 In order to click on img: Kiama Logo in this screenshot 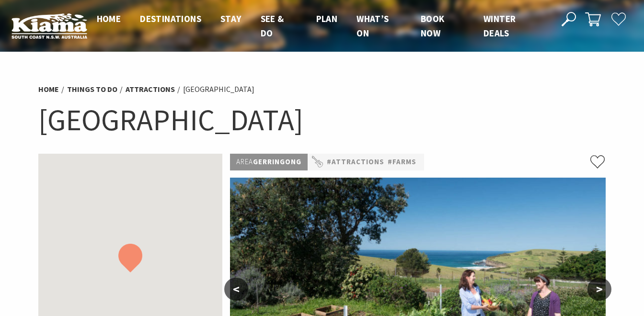, I will do `click(49, 26)`.